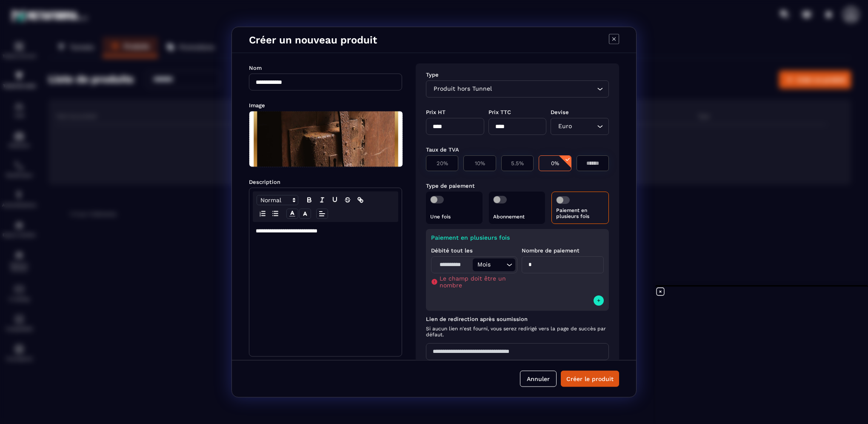 The width and height of the screenshot is (868, 424). What do you see at coordinates (436, 112) in the screenshot?
I see `label: Prix HT` at bounding box center [436, 112].